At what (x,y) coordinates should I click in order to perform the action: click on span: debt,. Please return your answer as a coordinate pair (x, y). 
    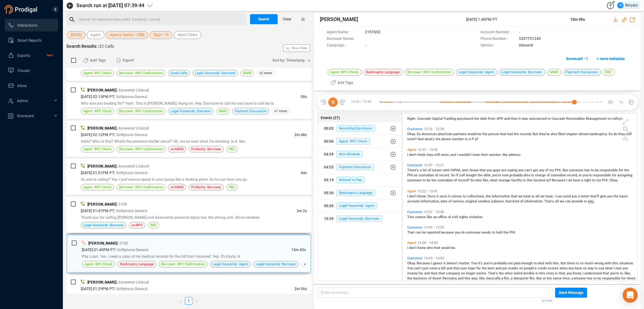
    Looking at the image, I should click on (488, 175).